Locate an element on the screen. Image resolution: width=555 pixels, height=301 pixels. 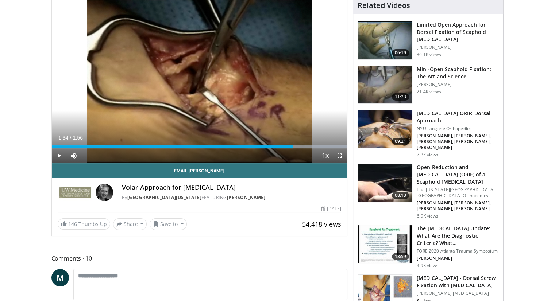
img: 9e8d4ce5-5cf9-4f64-b223-8a8a66678819.150x105_q85_crop-smart_upscale.jpg is located at coordinates (385, 183).